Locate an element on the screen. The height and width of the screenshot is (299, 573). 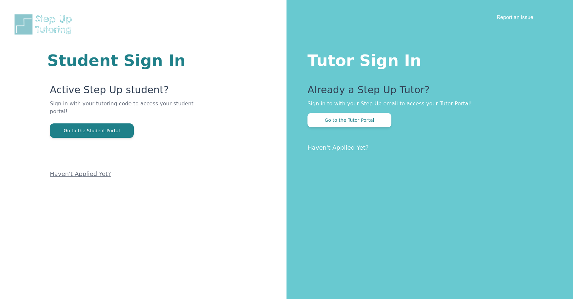
a: Go to the Tutor Portal is located at coordinates (350, 120).